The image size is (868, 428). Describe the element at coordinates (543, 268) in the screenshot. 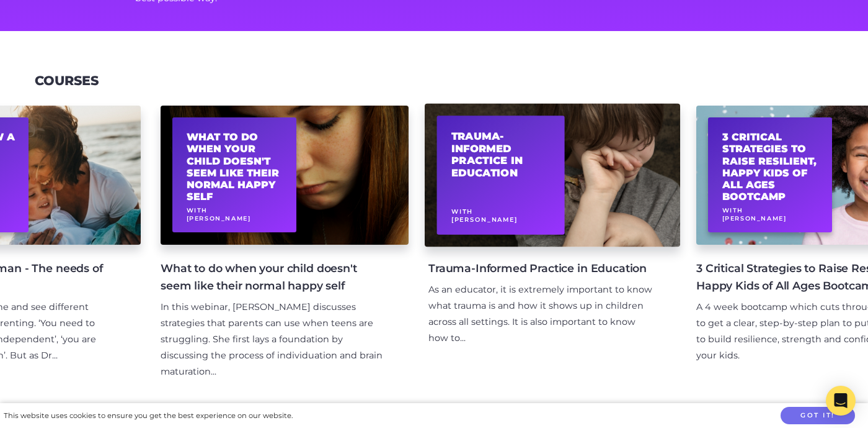

I see `h4: Trauma-Informed Practice in Education` at that location.